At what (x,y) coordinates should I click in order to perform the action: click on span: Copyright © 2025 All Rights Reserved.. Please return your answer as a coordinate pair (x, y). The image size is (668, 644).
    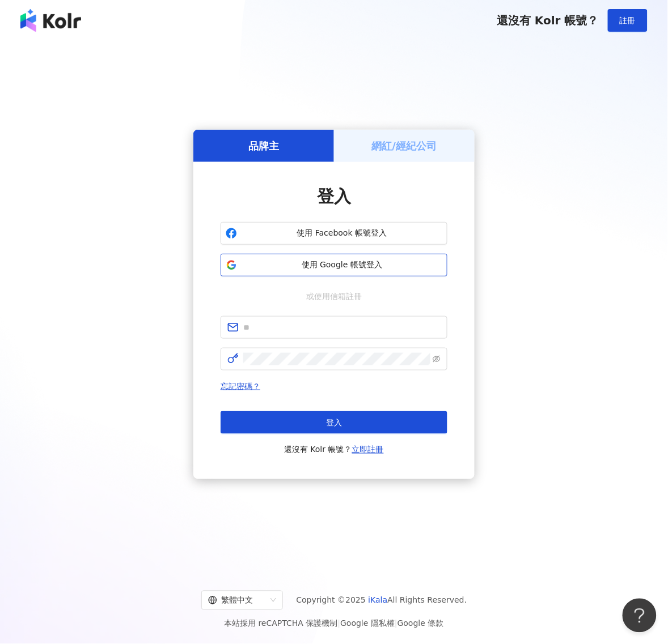
    Looking at the image, I should click on (382, 601).